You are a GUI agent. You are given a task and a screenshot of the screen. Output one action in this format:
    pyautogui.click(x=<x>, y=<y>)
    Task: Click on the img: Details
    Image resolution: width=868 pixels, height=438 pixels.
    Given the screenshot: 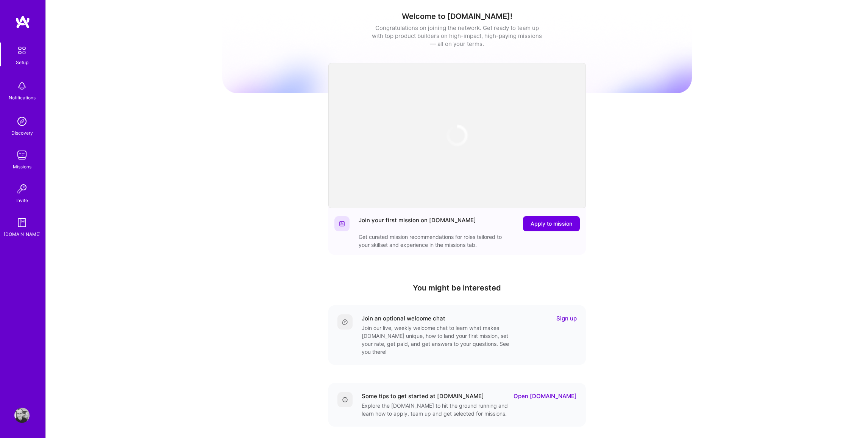 What is the action you would take?
    pyautogui.click(x=345, y=399)
    